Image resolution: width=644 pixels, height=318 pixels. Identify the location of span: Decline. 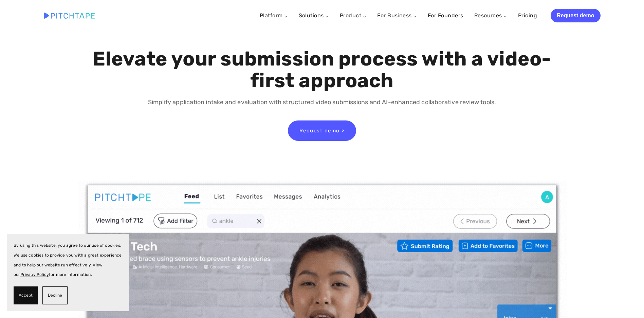
(55, 295).